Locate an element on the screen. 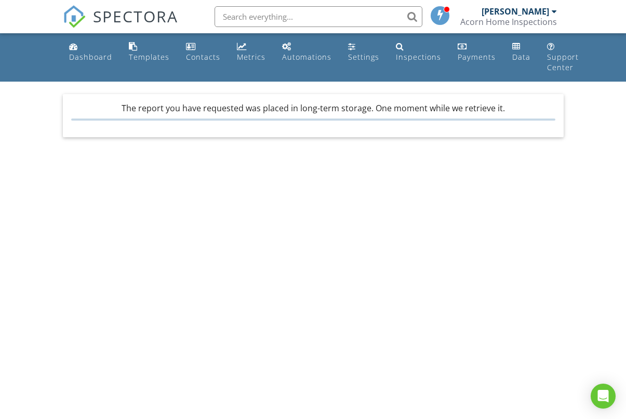 Image resolution: width=626 pixels, height=419 pixels. a: Contacts is located at coordinates (203, 52).